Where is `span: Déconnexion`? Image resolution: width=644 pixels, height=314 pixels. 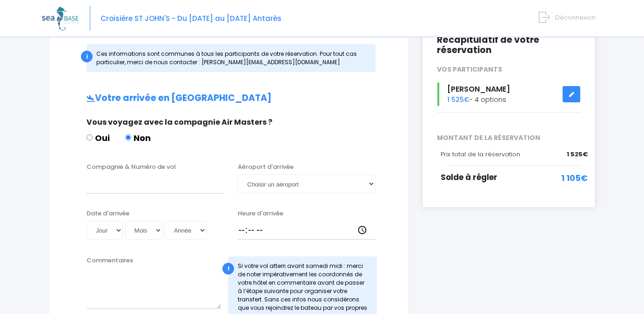
span: Déconnexion is located at coordinates (575, 17).